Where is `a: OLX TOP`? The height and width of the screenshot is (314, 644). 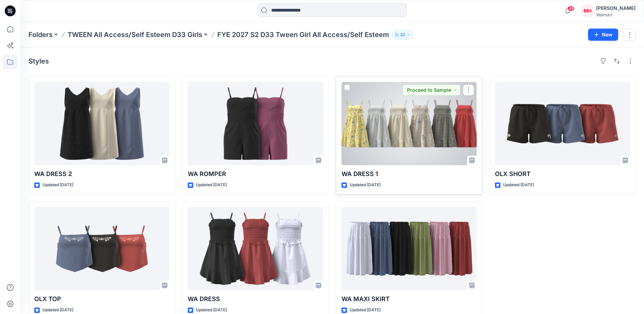 a: OLX TOP is located at coordinates (102, 248).